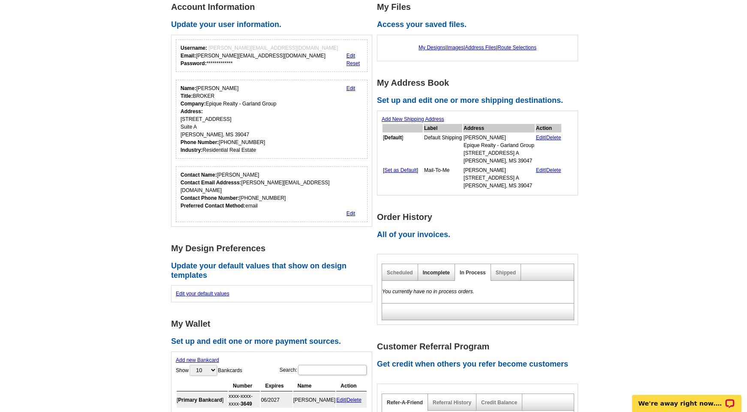  I want to click on a: Incomplete, so click(436, 273).